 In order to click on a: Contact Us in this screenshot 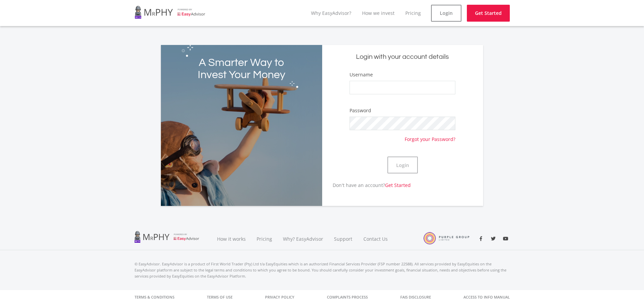, I will do `click(376, 239)`.